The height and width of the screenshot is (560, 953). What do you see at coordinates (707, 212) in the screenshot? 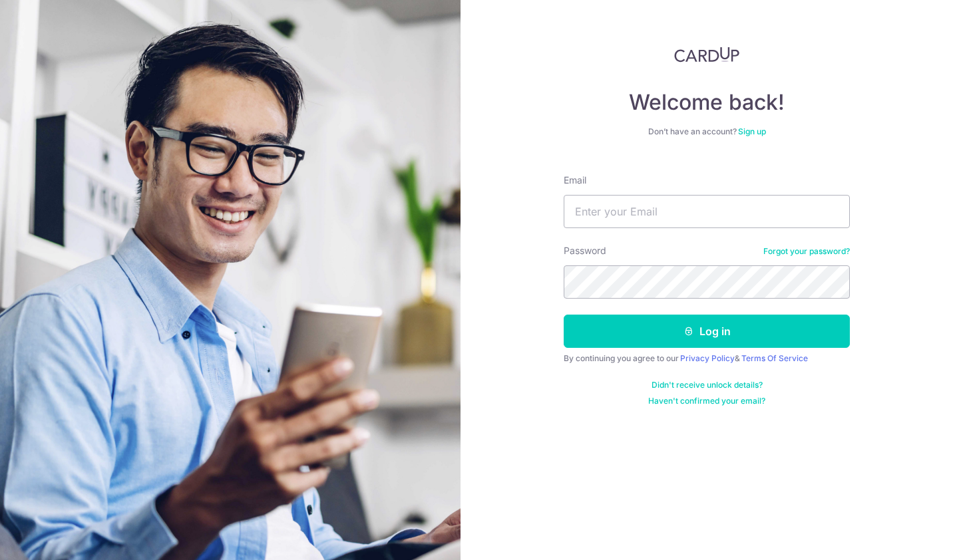
I see `input: Enter your Email` at bounding box center [707, 212].